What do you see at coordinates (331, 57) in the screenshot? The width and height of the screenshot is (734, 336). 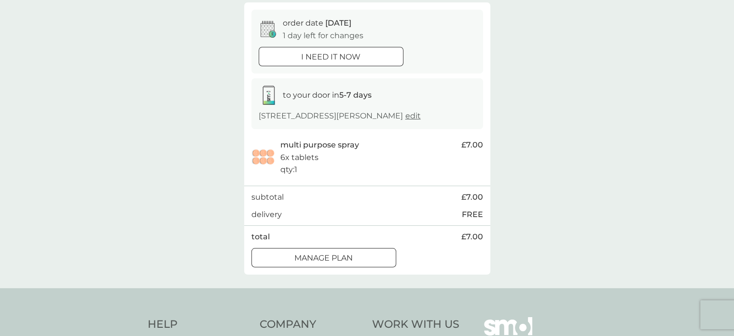 I see `p: i need it now` at bounding box center [331, 57].